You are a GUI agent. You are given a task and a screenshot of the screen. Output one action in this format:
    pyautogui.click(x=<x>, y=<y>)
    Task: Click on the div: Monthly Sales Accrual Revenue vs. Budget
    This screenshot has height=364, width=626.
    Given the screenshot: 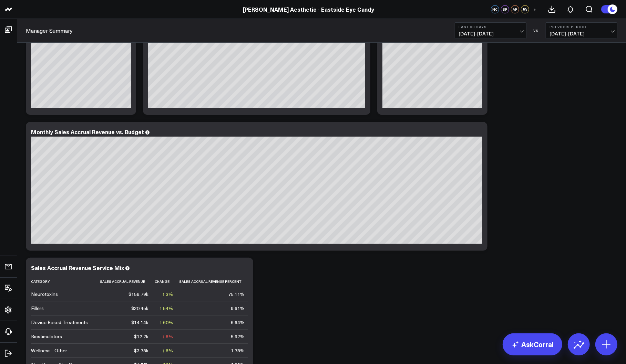 What is the action you would take?
    pyautogui.click(x=88, y=132)
    